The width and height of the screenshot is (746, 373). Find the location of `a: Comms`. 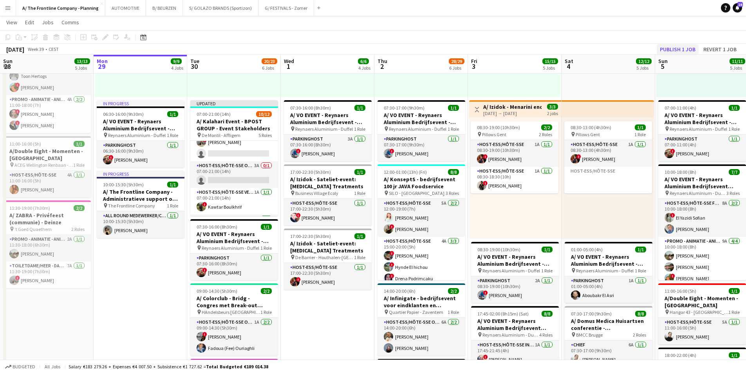

a: Comms is located at coordinates (70, 22).